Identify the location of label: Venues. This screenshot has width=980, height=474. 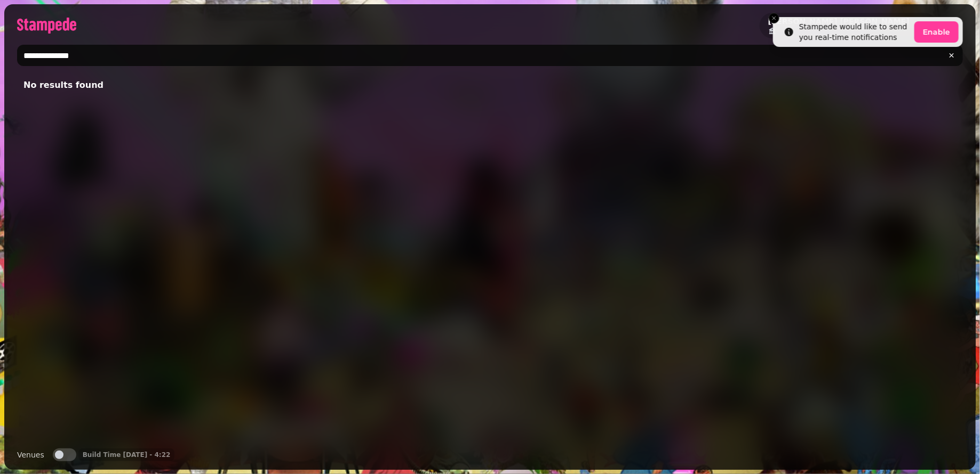
(31, 455).